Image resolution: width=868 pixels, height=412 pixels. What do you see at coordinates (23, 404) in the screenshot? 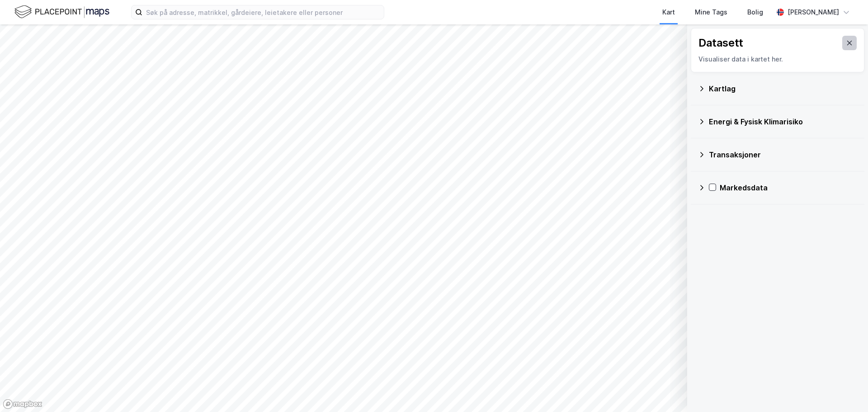
I see `a: Mapbox homepage` at bounding box center [23, 404].